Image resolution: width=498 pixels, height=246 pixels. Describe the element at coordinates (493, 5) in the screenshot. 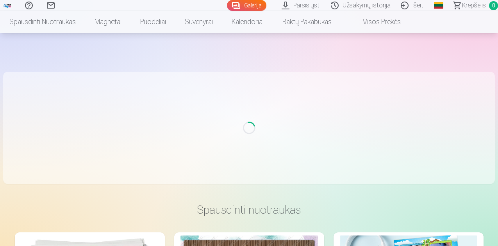

I see `span: 0` at that location.